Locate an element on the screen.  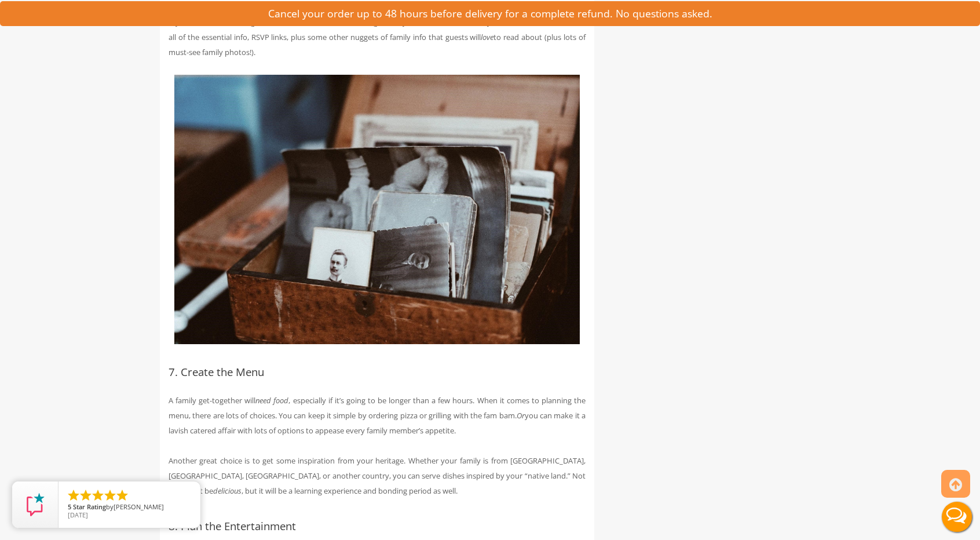
img: family reunion pictures is located at coordinates (377, 209).